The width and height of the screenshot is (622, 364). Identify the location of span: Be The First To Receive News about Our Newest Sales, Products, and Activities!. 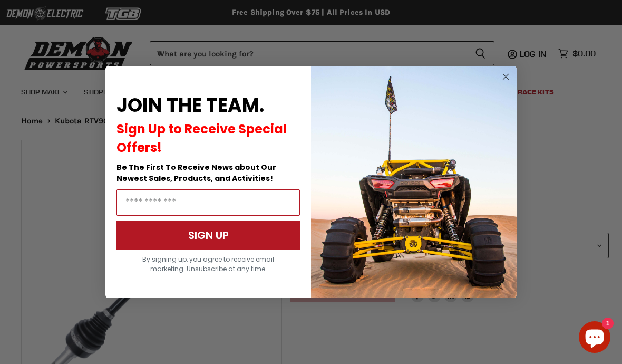
(196, 172).